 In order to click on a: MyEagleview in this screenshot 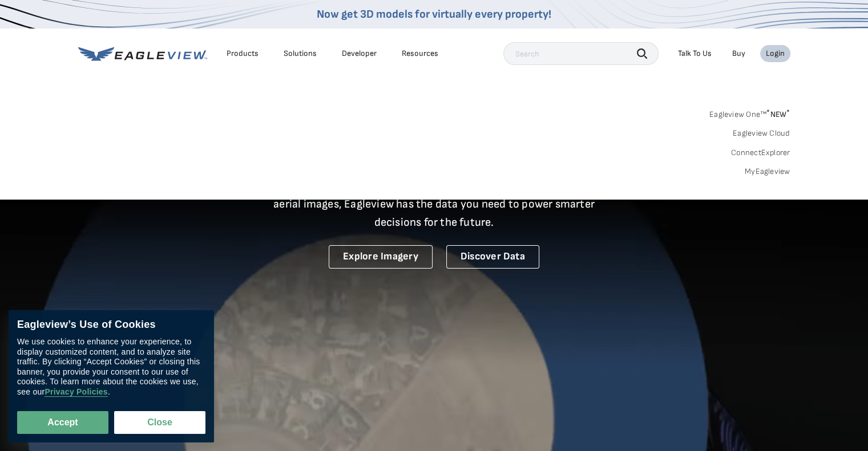, I will do `click(767, 172)`.